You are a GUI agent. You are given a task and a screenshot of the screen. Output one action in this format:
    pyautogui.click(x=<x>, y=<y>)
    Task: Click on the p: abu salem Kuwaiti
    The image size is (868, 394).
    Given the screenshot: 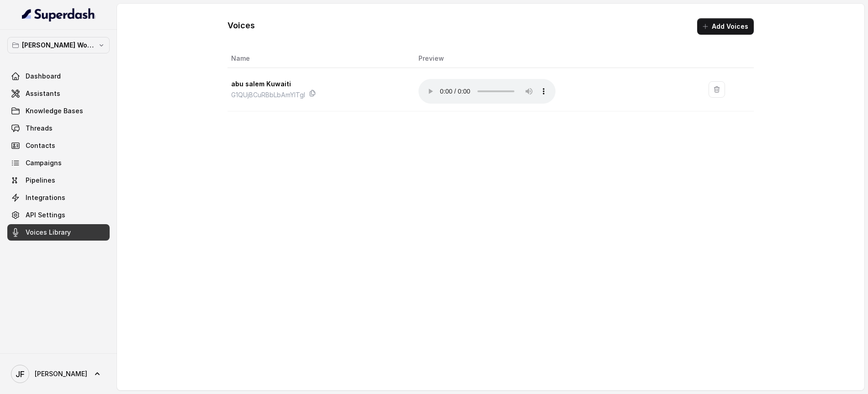 What is the action you would take?
    pyautogui.click(x=277, y=84)
    